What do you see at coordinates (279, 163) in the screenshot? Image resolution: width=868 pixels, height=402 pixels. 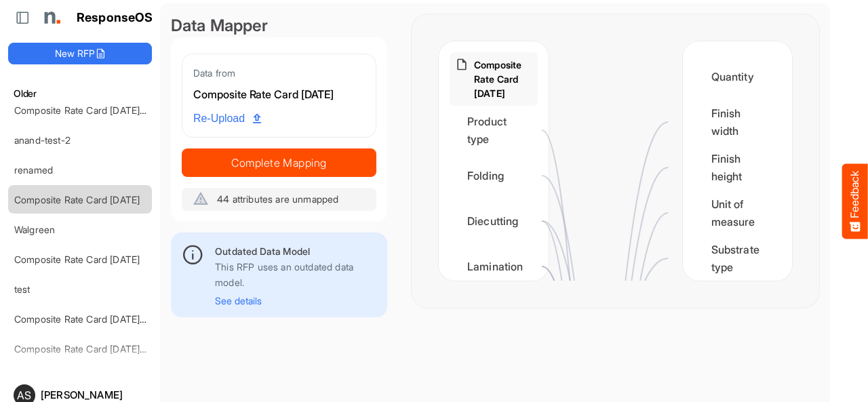 I see `span: Complete Mapping` at bounding box center [279, 163].